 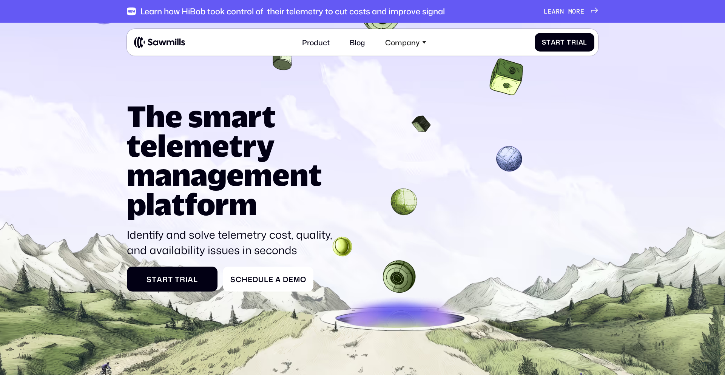 I want to click on span: L, so click(x=545, y=11).